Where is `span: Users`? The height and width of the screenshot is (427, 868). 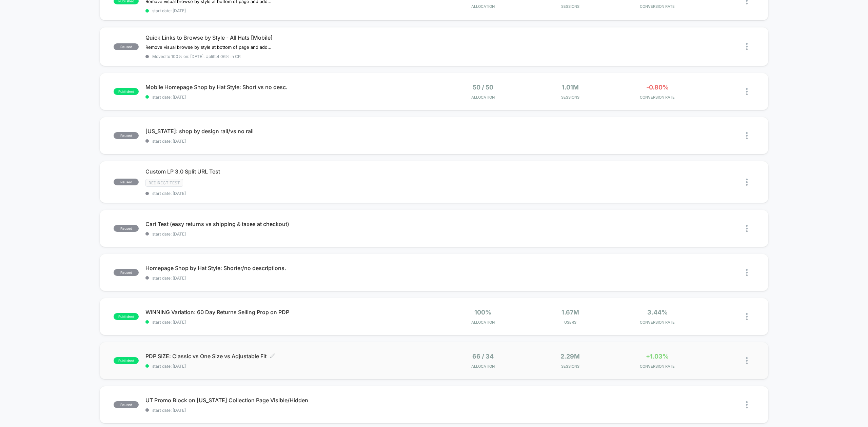
span: Users is located at coordinates (570, 323).